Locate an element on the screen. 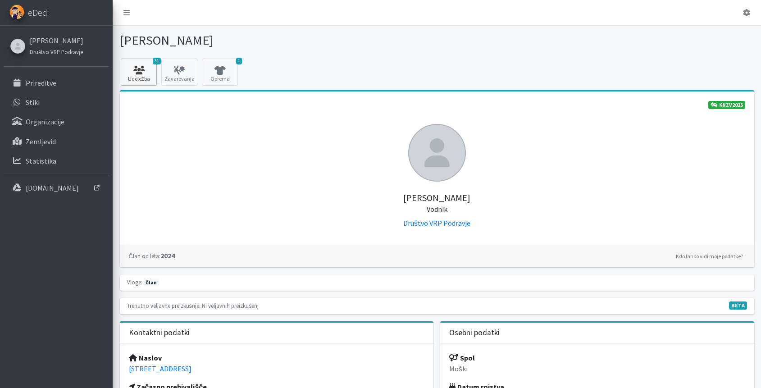  img: eDedi is located at coordinates (17, 12).